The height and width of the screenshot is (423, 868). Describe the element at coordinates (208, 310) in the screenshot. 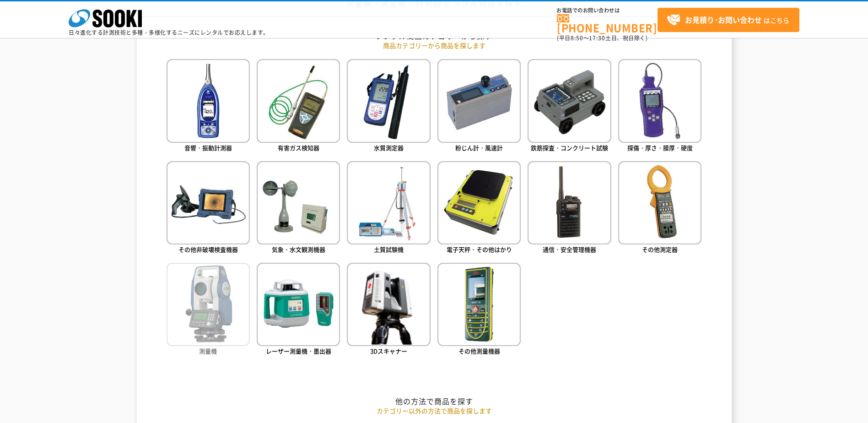

I see `a: 測量機` at that location.